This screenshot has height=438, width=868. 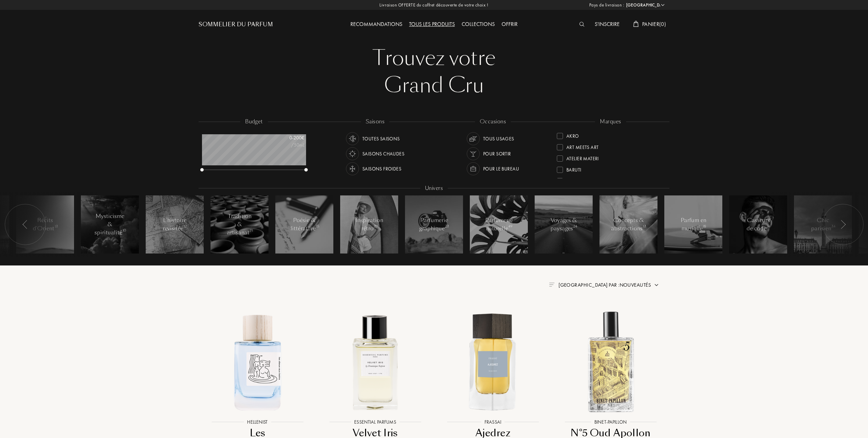 I want to click on img: usage_season_cold_white.svg, so click(x=352, y=169).